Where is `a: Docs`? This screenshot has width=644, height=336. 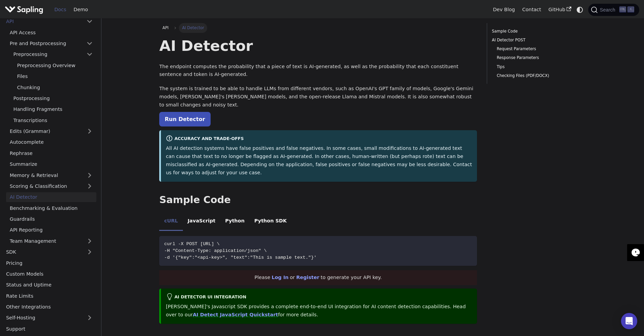
a: Docs is located at coordinates (60, 10).